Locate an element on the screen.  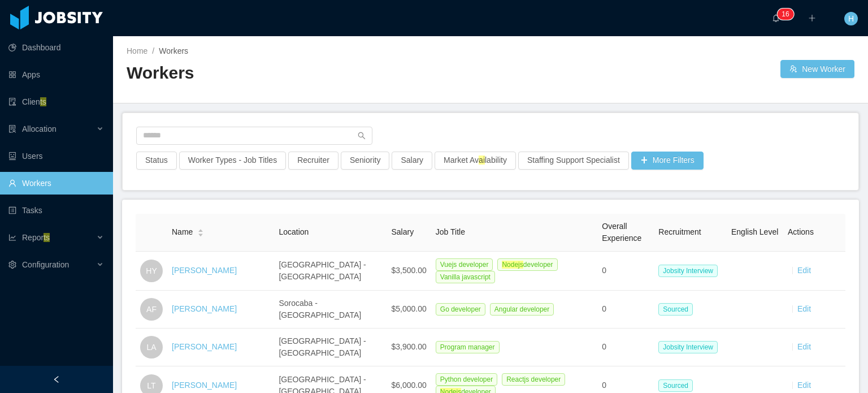
span: Python developer is located at coordinates (466, 379).